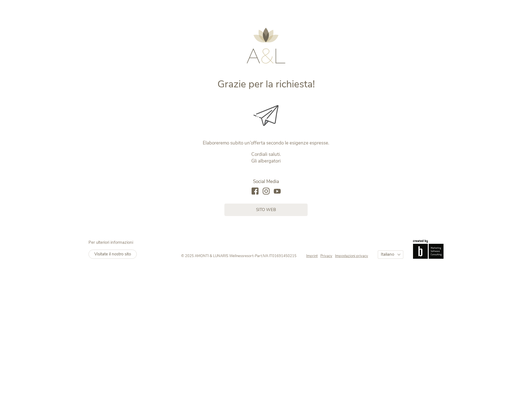 The width and height of the screenshot is (532, 406). What do you see at coordinates (276, 256) in the screenshot?
I see `span: Part.IVA IT01691450215` at bounding box center [276, 256].